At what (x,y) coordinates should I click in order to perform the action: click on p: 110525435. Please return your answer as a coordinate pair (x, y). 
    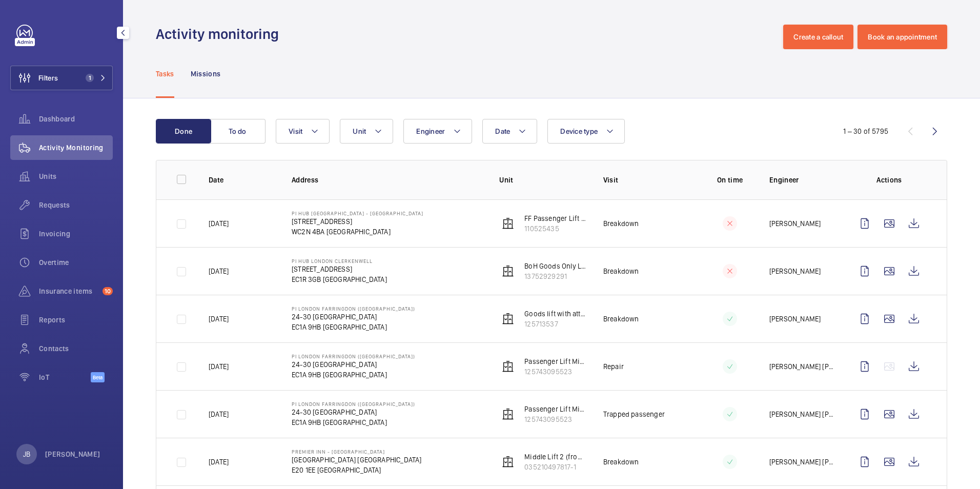
    Looking at the image, I should click on (555, 229).